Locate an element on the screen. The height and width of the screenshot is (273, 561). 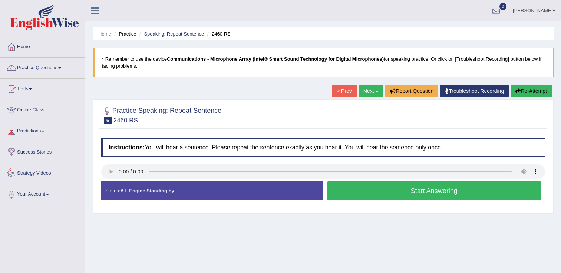
a: Troubleshoot Recording is located at coordinates (474, 91).